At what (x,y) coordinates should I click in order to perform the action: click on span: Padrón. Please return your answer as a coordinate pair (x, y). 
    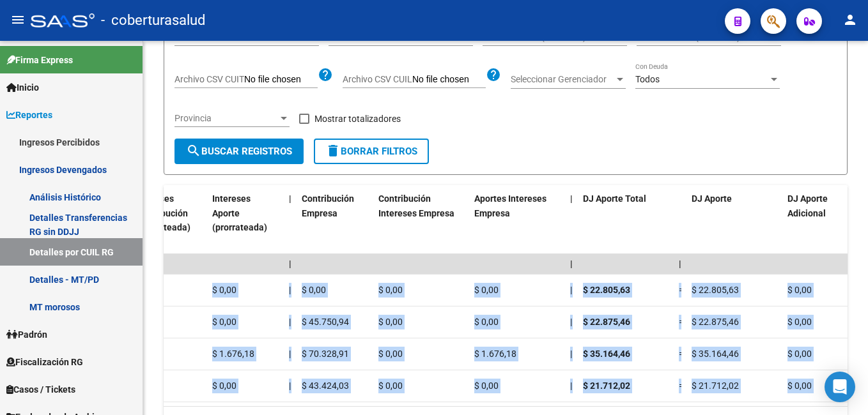
    Looking at the image, I should click on (27, 335).